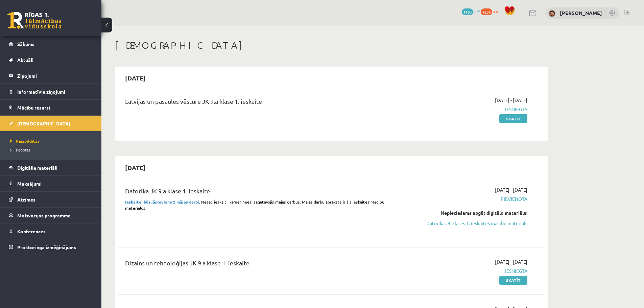 This screenshot has width=644, height=308. I want to click on span: Proktoringa izmēģinājums, so click(47, 247).